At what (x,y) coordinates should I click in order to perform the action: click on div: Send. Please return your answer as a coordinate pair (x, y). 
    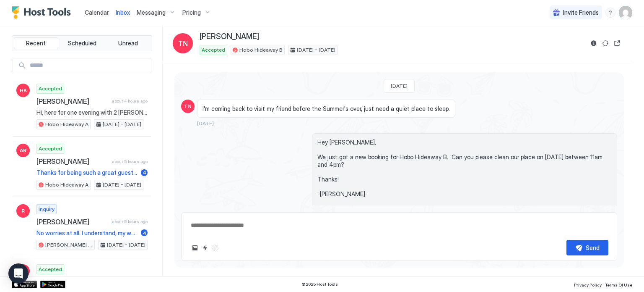
    Looking at the image, I should click on (592, 247).